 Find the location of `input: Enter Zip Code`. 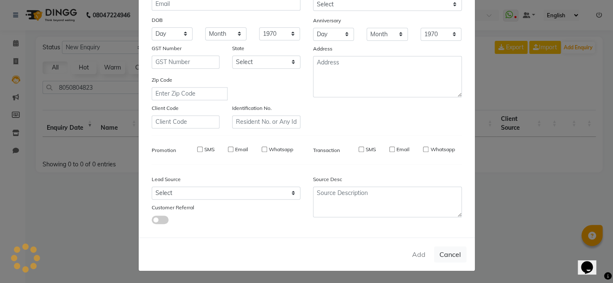

input: Enter Zip Code is located at coordinates (190, 94).